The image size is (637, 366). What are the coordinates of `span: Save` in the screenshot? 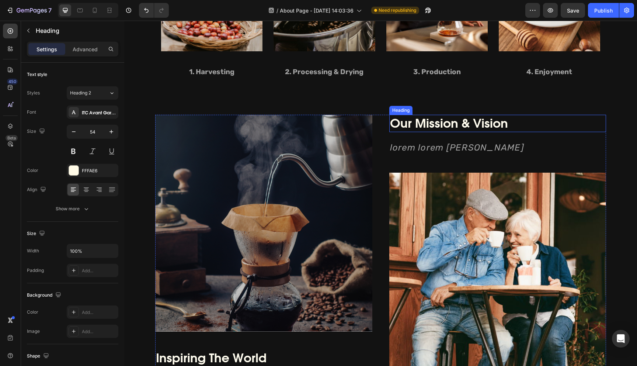 It's located at (573, 10).